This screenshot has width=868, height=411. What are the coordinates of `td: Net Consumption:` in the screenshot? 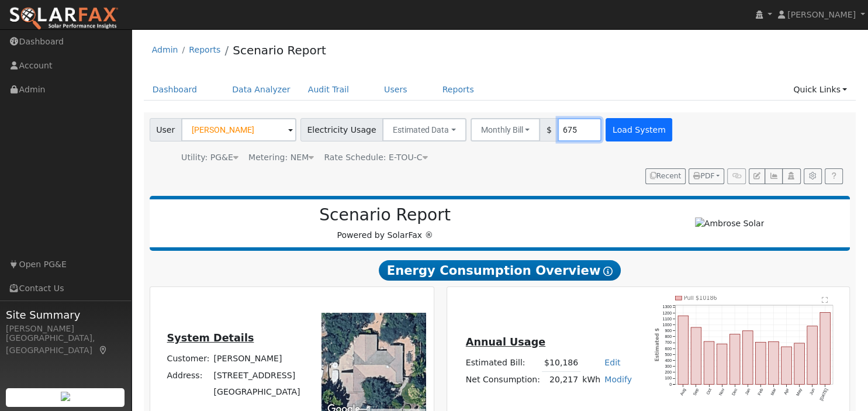 It's located at (503, 380).